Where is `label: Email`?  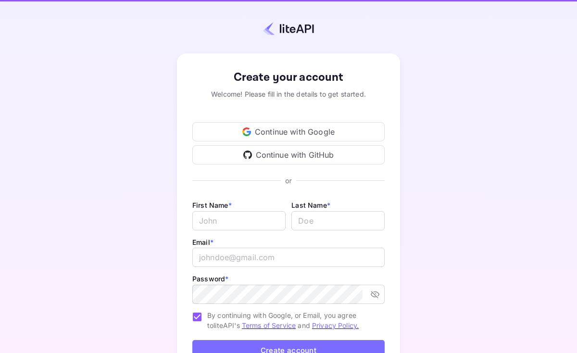 label: Email is located at coordinates (203, 242).